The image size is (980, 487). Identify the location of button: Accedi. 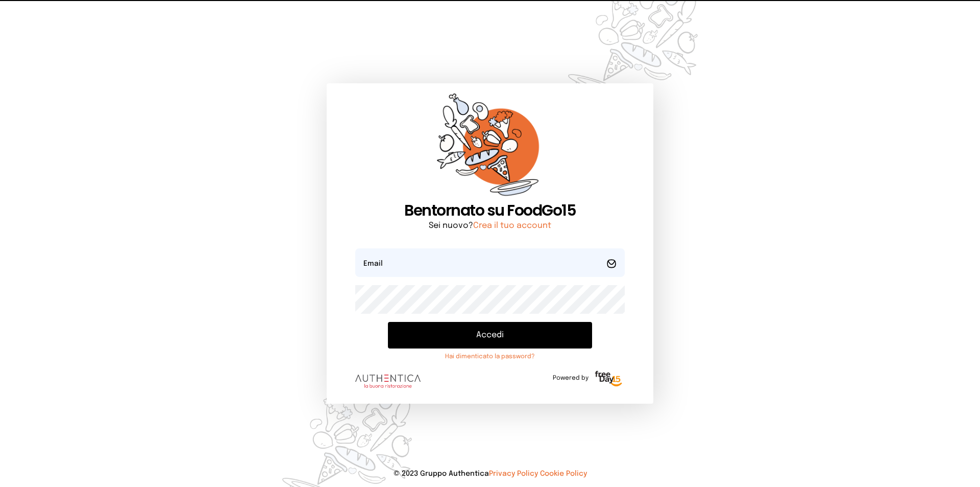
(490, 335).